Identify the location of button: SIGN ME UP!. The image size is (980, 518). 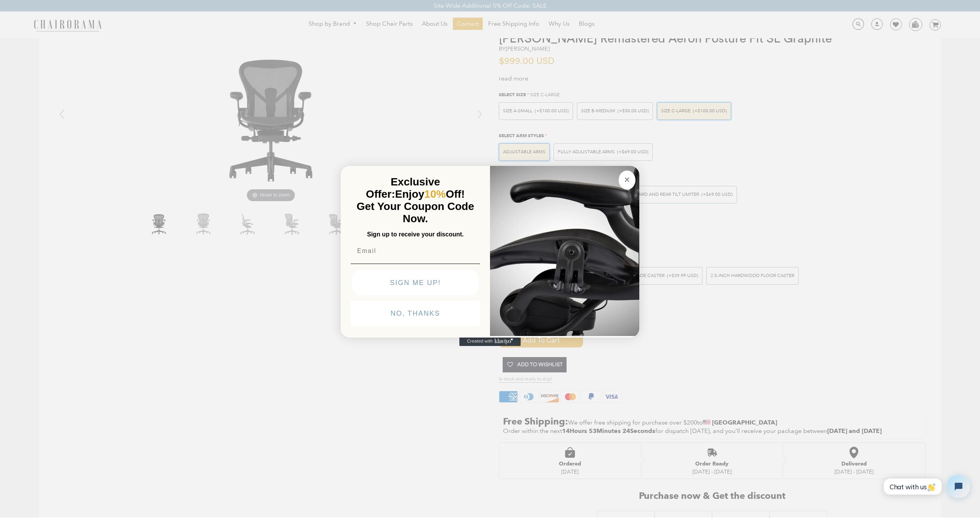
(416, 283).